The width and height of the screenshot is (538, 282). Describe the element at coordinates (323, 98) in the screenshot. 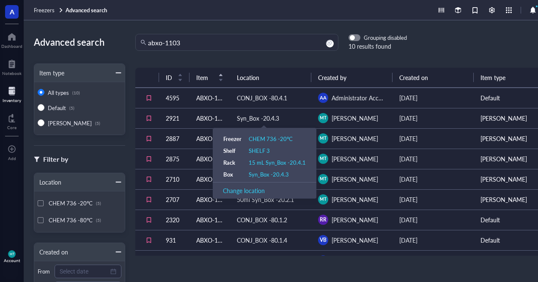

I see `span: AA` at that location.